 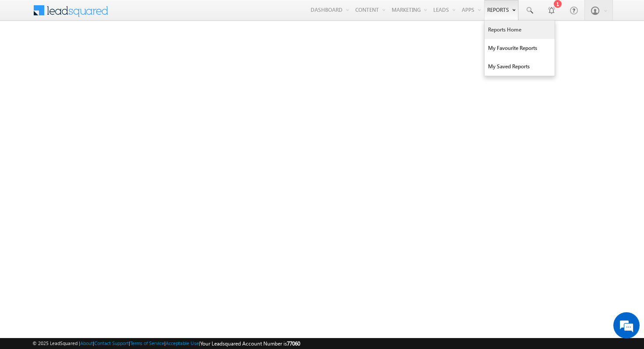 What do you see at coordinates (520, 66) in the screenshot?
I see `a: My Saved Reports` at bounding box center [520, 66].